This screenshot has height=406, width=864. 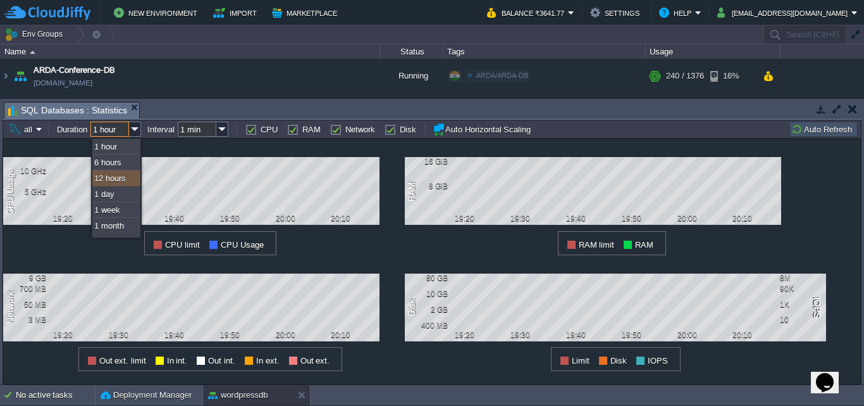 What do you see at coordinates (269, 129) in the screenshot?
I see `label: CPU` at bounding box center [269, 129].